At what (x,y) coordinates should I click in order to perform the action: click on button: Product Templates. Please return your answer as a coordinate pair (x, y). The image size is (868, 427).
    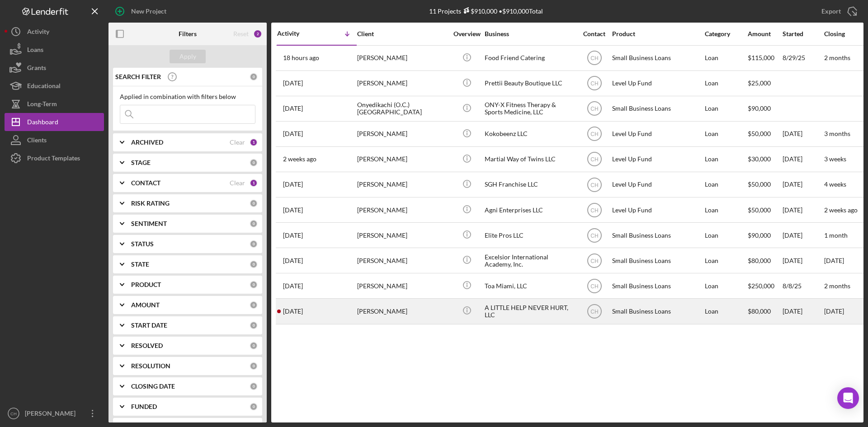
    Looking at the image, I should click on (54, 158).